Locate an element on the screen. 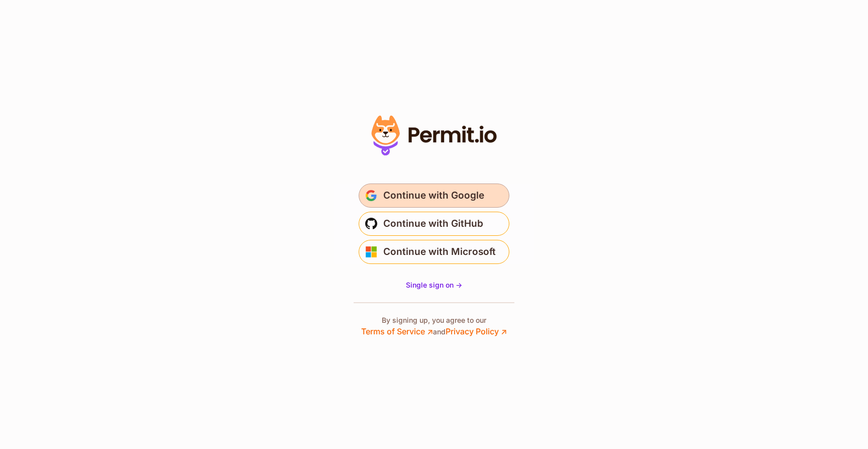  a: Single sign on -> is located at coordinates (434, 285).